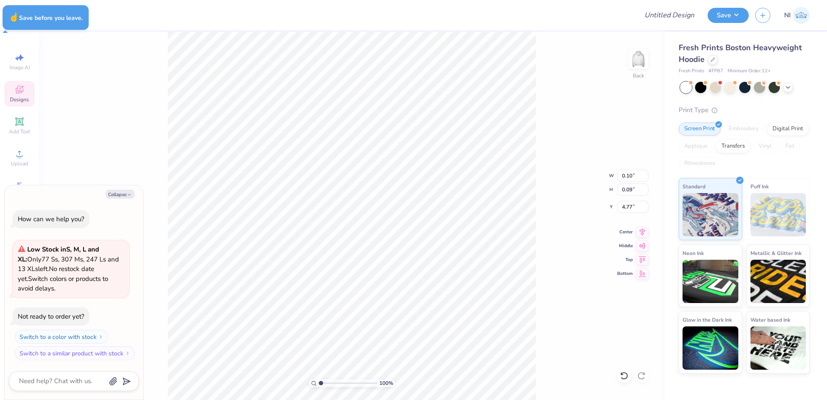  What do you see at coordinates (740, 53) in the screenshot?
I see `span: Fresh Prints Boston Heavyweight Hoodie` at bounding box center [740, 53].